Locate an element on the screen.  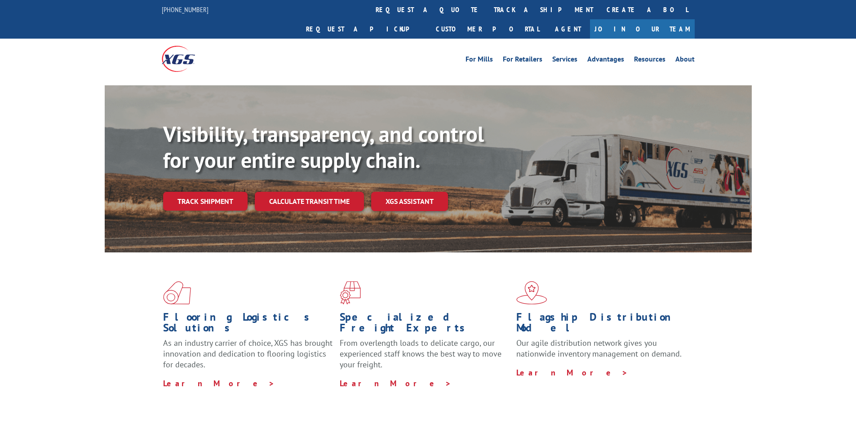
a: About is located at coordinates (685, 61).